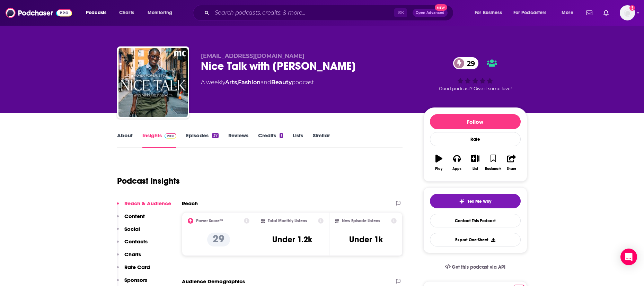 This screenshot has width=644, height=286. Describe the element at coordinates (292, 240) in the screenshot. I see `h3: Under 1.2k` at that location.